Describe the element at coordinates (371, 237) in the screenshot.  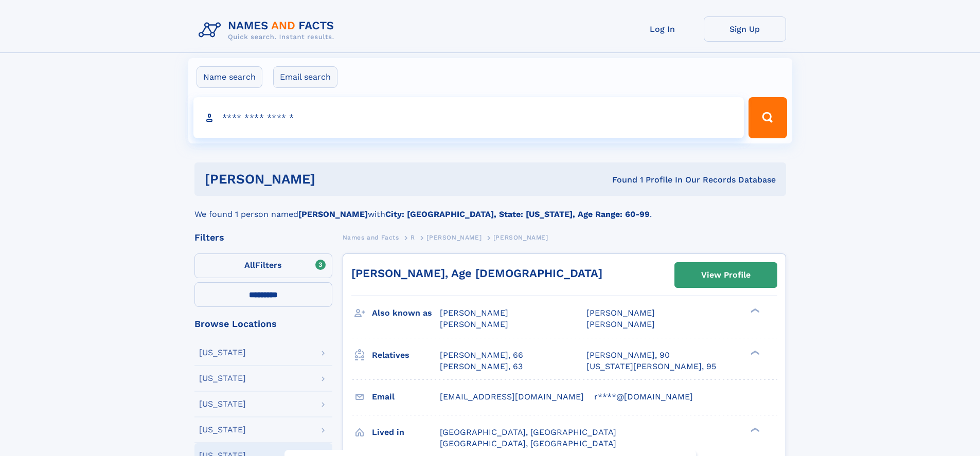
I see `a: Names and Facts` at that location.